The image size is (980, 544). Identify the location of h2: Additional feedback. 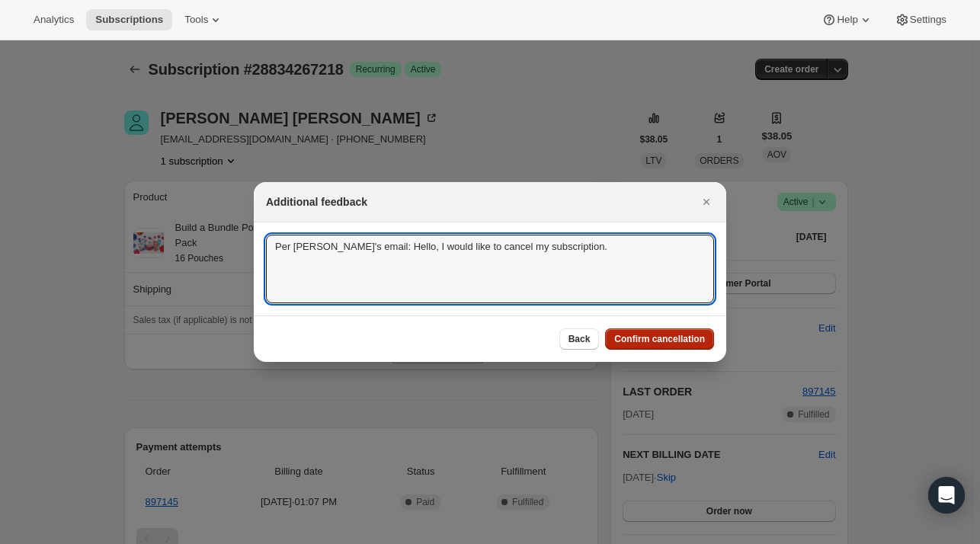
(316, 202).